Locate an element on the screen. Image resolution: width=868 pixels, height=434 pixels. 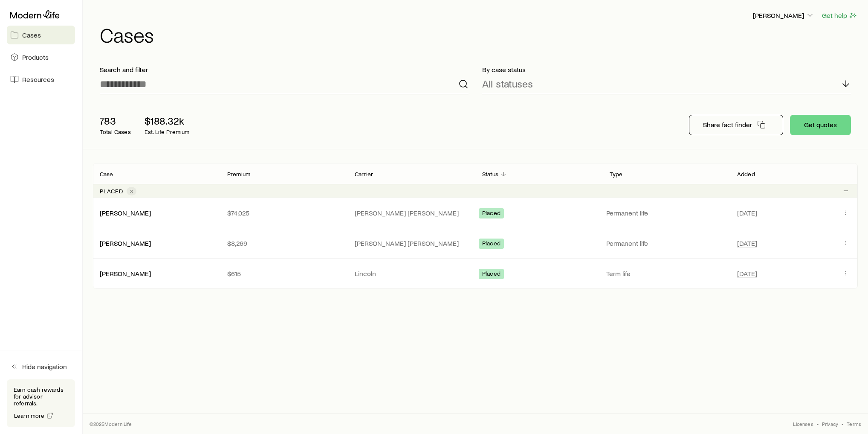
button: Share fact finder is located at coordinates (736, 125).